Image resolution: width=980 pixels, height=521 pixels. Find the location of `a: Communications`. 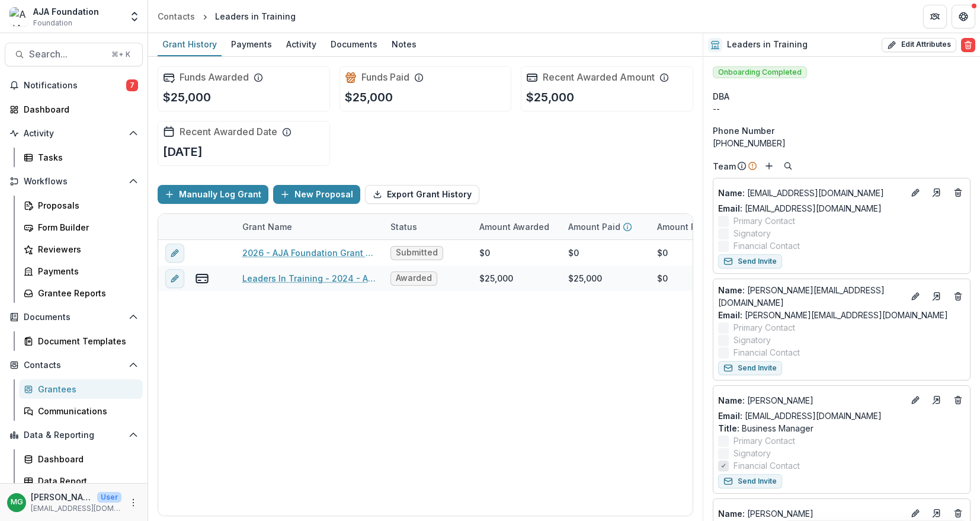

a: Communications is located at coordinates (81, 411).